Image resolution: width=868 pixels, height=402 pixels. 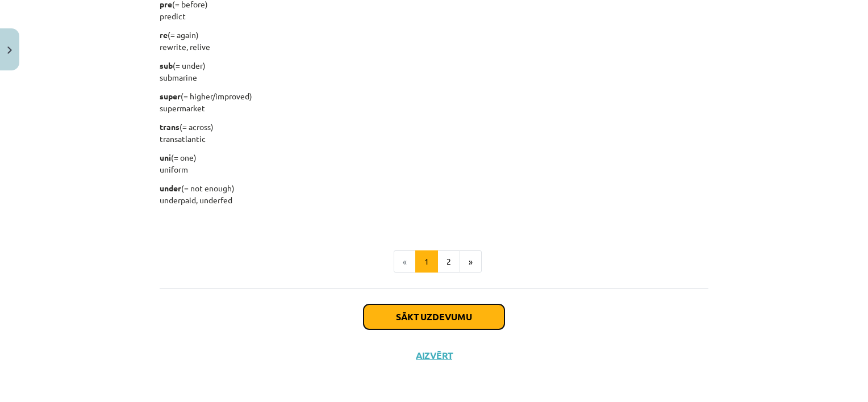 What do you see at coordinates (170, 96) in the screenshot?
I see `b: super` at bounding box center [170, 96].